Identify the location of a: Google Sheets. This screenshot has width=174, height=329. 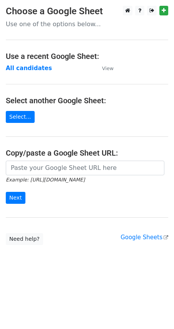
(144, 237).